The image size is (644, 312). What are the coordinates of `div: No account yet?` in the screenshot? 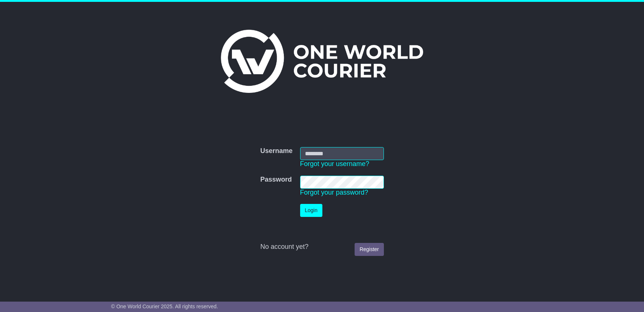 It's located at (322, 247).